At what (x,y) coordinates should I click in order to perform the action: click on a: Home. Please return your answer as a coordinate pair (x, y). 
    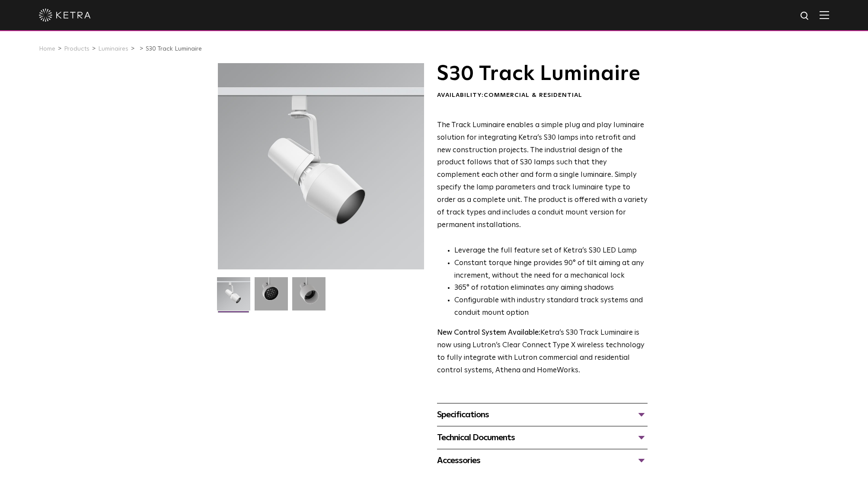
    Looking at the image, I should click on (47, 49).